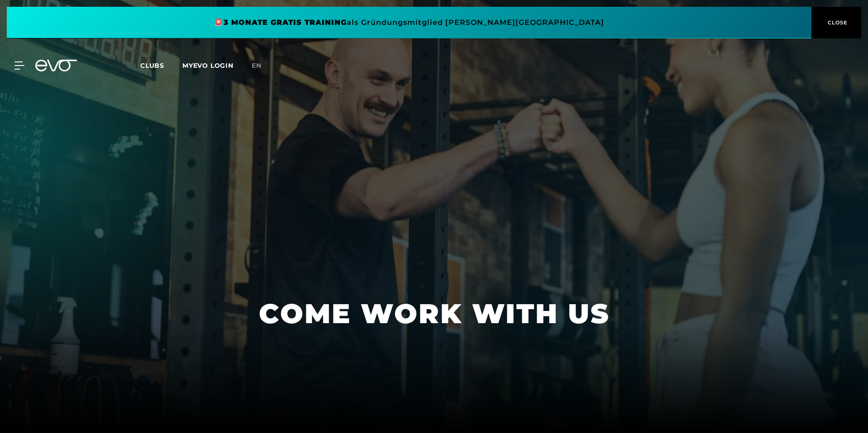 The image size is (868, 433). I want to click on span: CLOSE, so click(836, 23).